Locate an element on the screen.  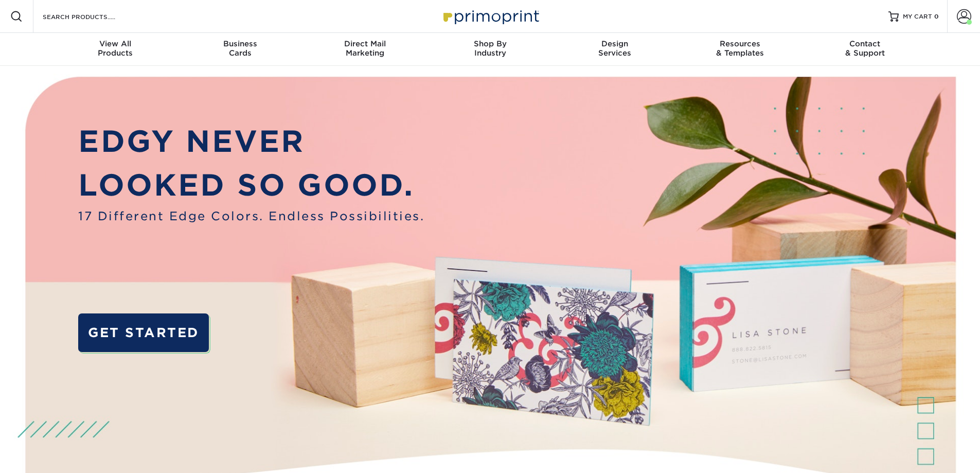
span: Contact is located at coordinates (865, 44).